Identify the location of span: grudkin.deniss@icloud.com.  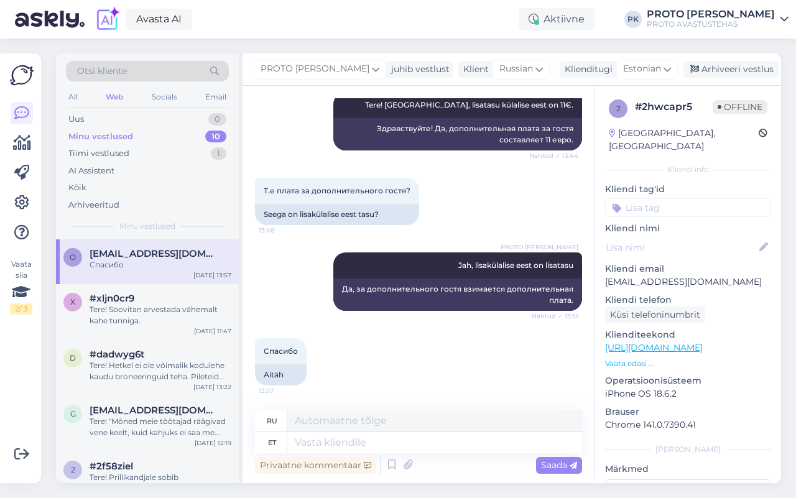
(154, 411).